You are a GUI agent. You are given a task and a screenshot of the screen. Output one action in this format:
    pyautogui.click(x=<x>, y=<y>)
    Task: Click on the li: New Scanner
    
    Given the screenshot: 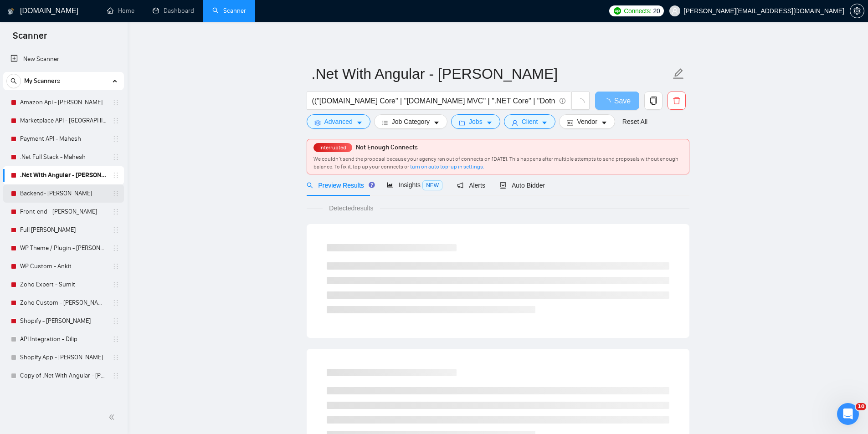 What is the action you would take?
    pyautogui.click(x=63, y=59)
    